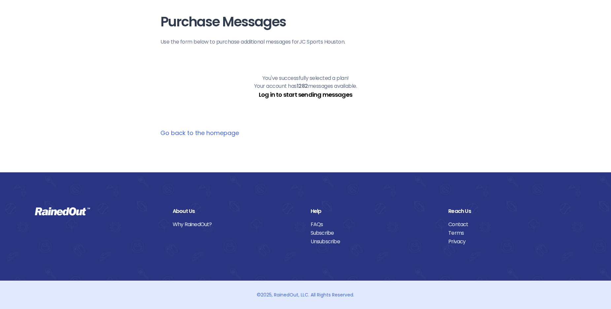 Image resolution: width=611 pixels, height=309 pixels. Describe the element at coordinates (512, 224) in the screenshot. I see `a: Contact` at that location.